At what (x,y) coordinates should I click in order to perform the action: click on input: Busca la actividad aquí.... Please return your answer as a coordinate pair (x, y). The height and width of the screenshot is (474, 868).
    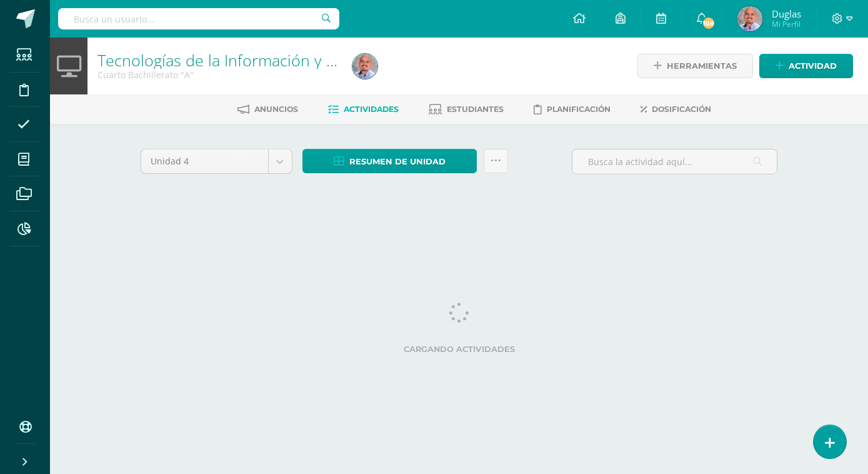
    Looking at the image, I should click on (674, 162).